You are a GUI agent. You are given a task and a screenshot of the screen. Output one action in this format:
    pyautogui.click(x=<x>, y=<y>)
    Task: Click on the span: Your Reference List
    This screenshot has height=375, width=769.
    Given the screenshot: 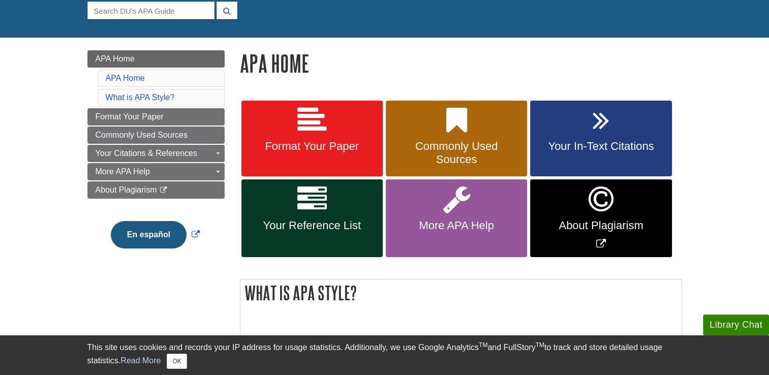 What is the action you would take?
    pyautogui.click(x=312, y=226)
    